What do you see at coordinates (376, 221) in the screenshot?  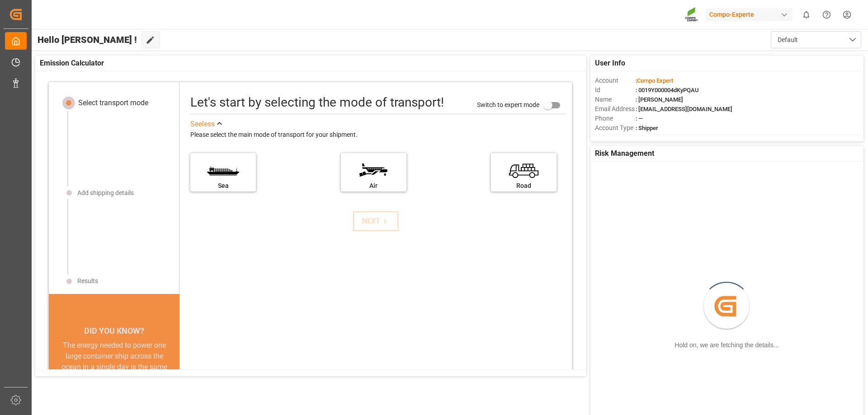 I see `button: NEXT` at bounding box center [376, 221].